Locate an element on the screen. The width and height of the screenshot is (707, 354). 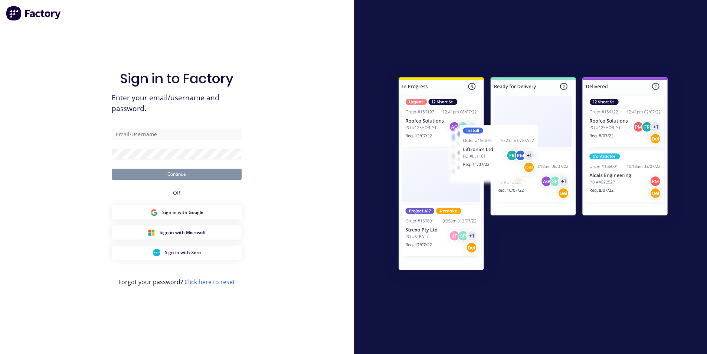
span: Enter your email/username and password. is located at coordinates (177, 103).